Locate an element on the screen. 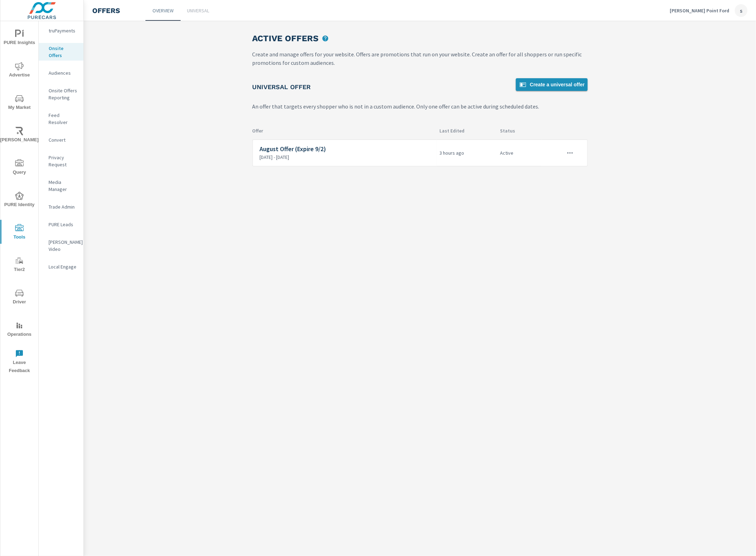  p: Local Engage is located at coordinates (63, 267).